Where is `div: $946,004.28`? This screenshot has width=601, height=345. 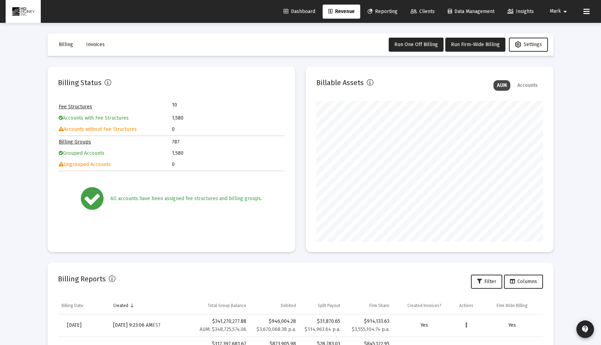
div: $946,004.28 is located at coordinates (274, 321).